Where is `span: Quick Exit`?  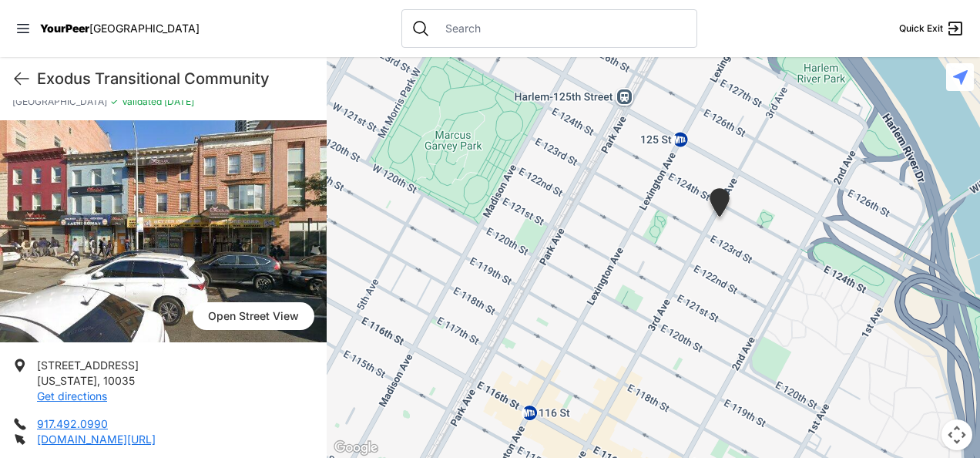 span: Quick Exit is located at coordinates (921, 28).